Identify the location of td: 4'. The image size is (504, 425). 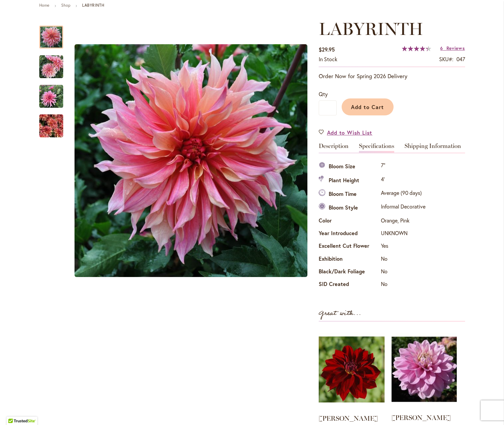
(403, 180).